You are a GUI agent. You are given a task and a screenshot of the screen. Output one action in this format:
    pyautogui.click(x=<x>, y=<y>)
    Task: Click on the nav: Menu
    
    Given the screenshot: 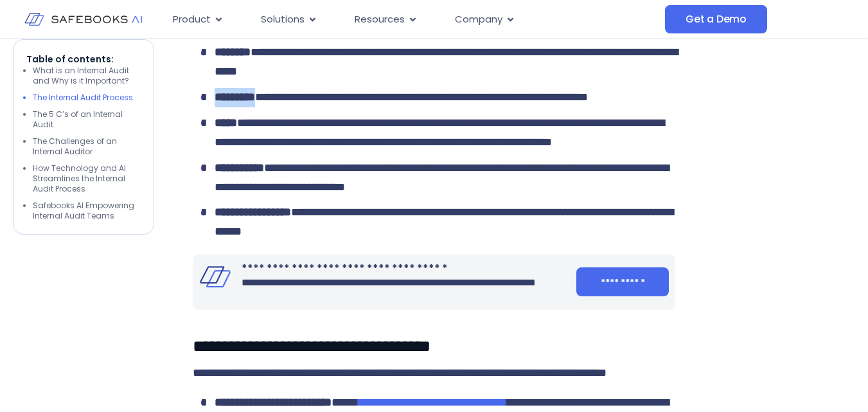 What is the action you would take?
    pyautogui.click(x=414, y=19)
    